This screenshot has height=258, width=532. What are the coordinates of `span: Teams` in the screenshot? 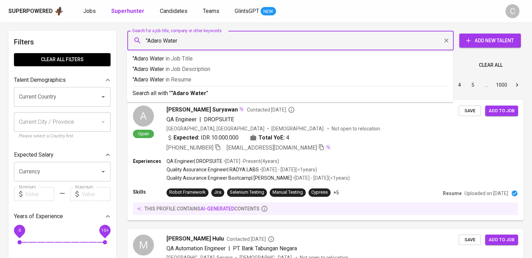 It's located at (211, 11).